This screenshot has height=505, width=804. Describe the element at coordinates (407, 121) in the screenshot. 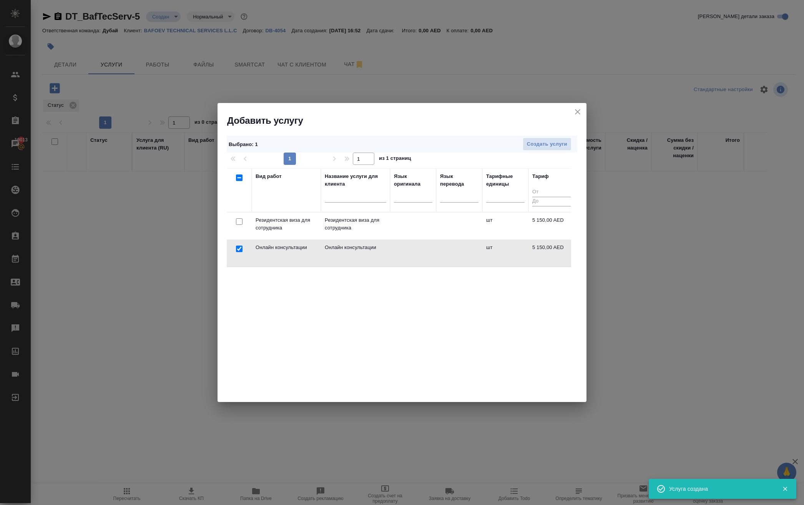

I see `h2: Добавить услугу` at that location.